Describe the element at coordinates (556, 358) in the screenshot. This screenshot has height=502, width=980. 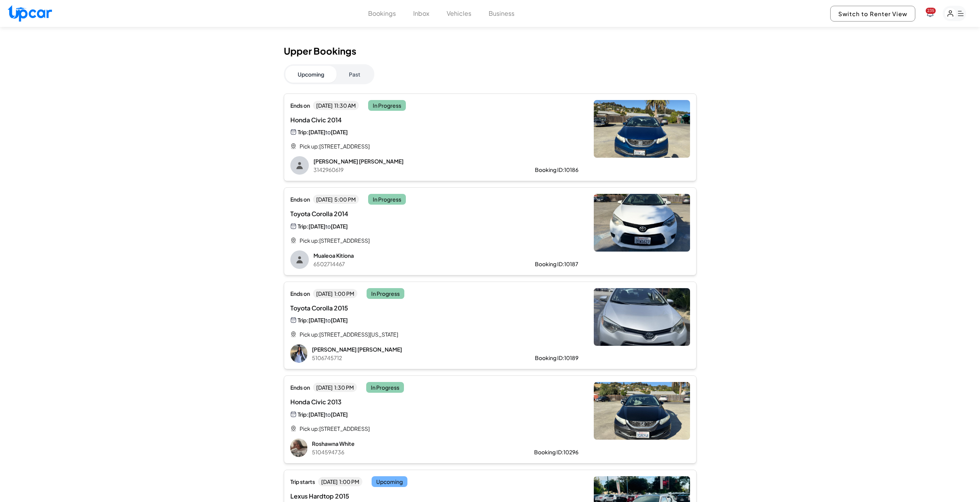
I see `div: Booking ID: 10189` at that location.